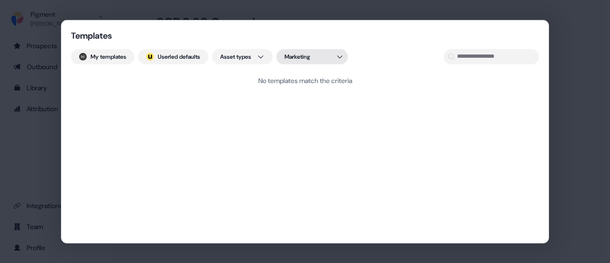 This screenshot has width=610, height=263. I want to click on div: No templates match the criteria, so click(305, 80).